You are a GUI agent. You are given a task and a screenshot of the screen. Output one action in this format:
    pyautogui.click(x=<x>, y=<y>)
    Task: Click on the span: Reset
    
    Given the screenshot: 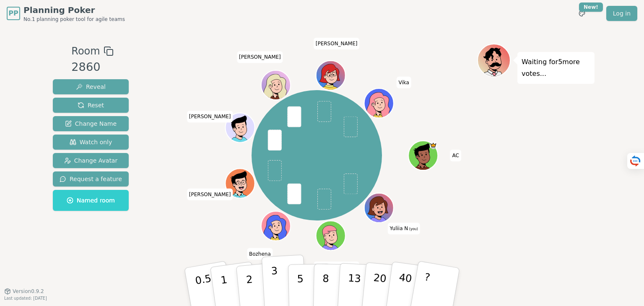 What is the action you would take?
    pyautogui.click(x=91, y=106)
    